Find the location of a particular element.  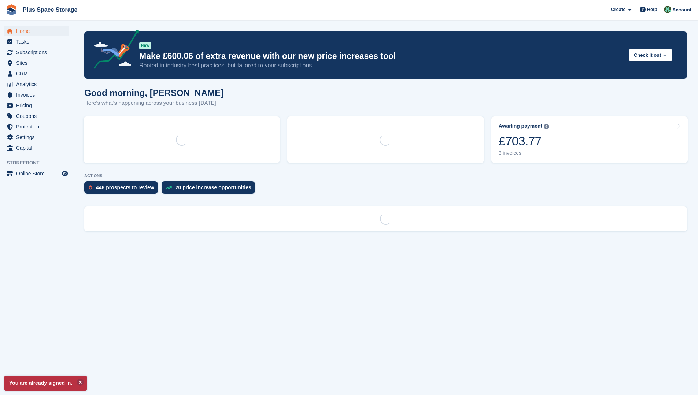

div: Awaiting payment is located at coordinates (520, 126).